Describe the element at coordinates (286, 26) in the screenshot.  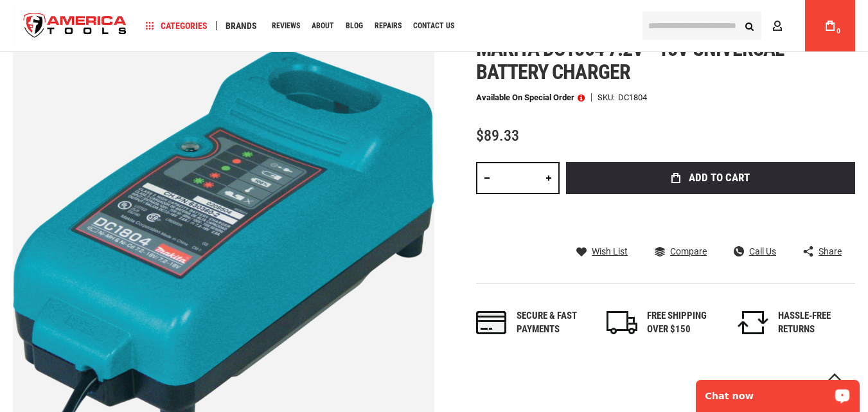
I see `span: Reviews` at that location.